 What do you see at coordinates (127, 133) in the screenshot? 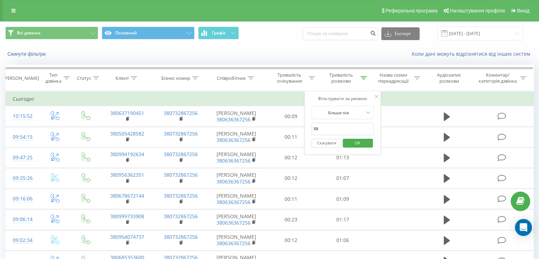
I see `a: 380505428582` at bounding box center [127, 133].